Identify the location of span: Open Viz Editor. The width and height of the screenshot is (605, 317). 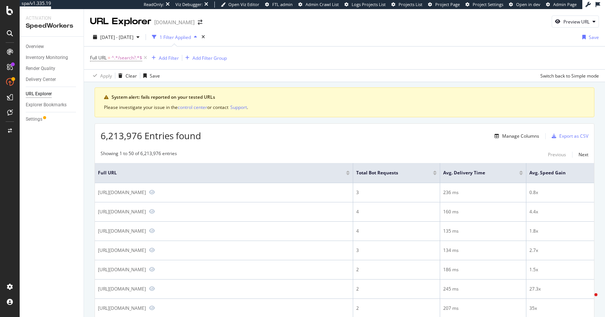
(244, 4).